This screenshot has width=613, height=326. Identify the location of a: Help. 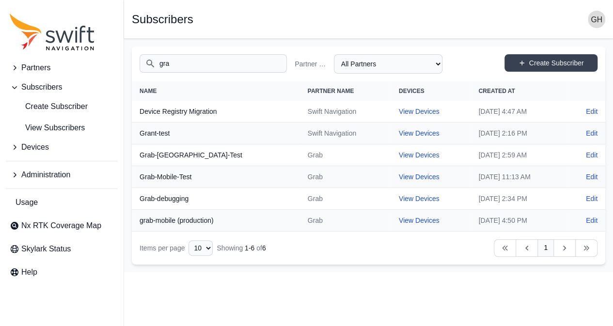
(62, 273).